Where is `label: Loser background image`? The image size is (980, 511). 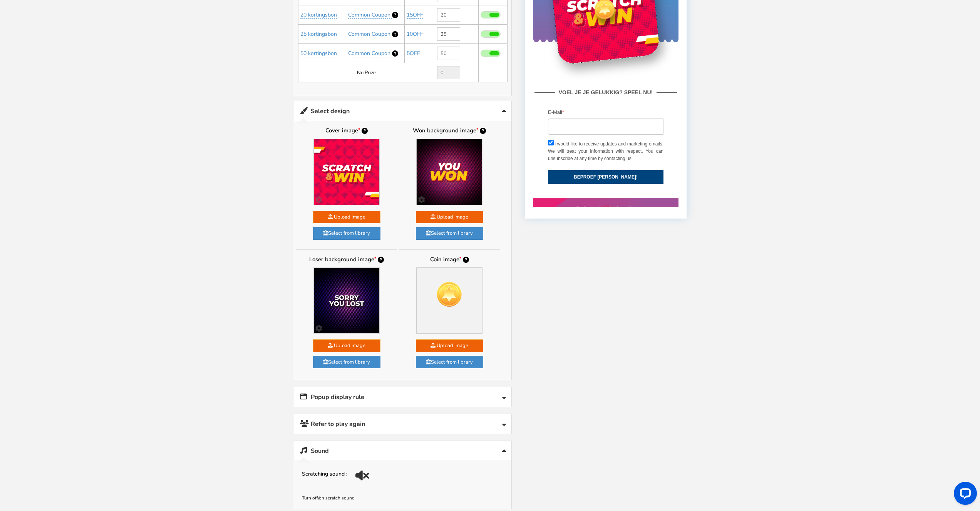 label: Loser background image is located at coordinates (347, 260).